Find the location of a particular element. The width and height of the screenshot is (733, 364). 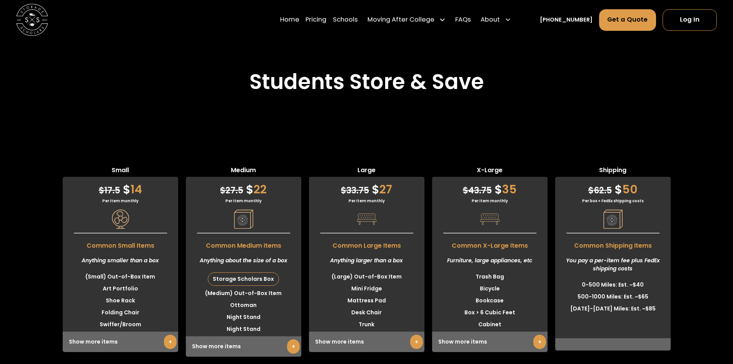

li: (Small) Out-of-Box Item is located at coordinates (120, 276).